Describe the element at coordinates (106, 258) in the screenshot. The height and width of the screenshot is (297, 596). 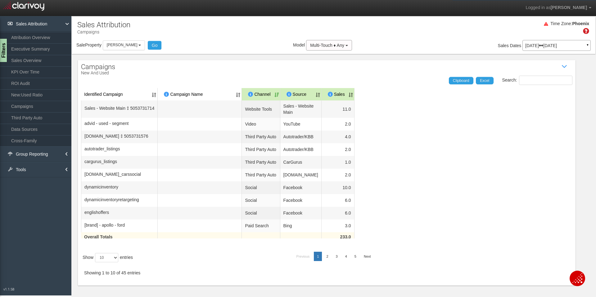
I see `select: Showentries` at that location.